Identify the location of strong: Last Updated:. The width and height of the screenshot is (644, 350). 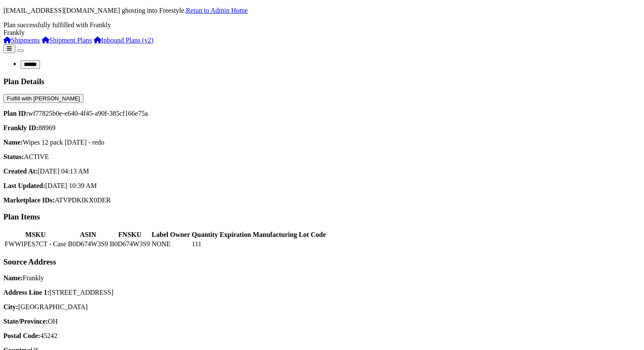
(24, 185).